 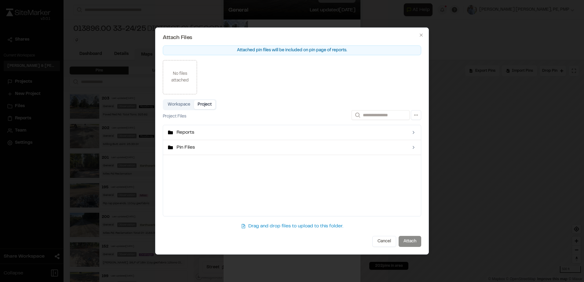 I want to click on nav: breadcrumb, so click(x=174, y=117).